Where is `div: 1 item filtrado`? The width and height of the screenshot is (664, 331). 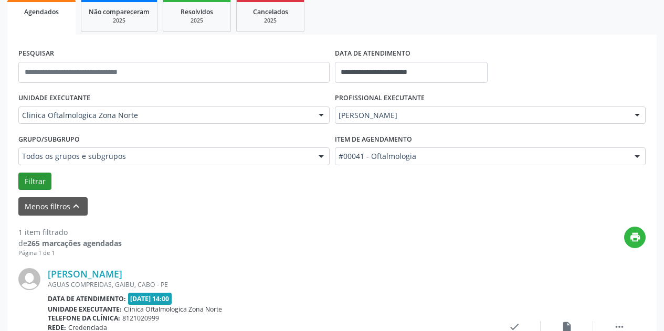 div: 1 item filtrado is located at coordinates (70, 232).